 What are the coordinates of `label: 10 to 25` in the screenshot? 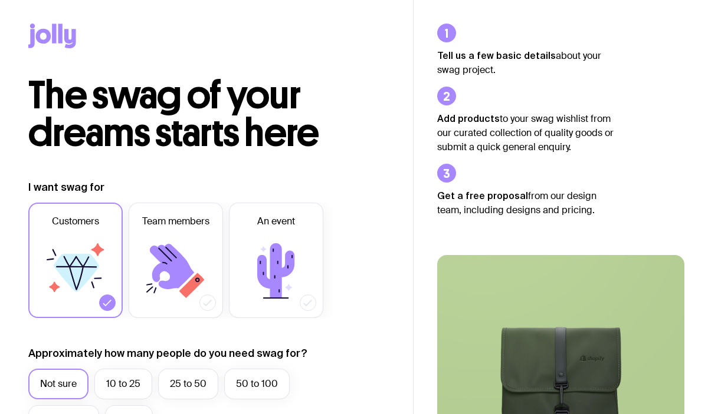 It's located at (123, 384).